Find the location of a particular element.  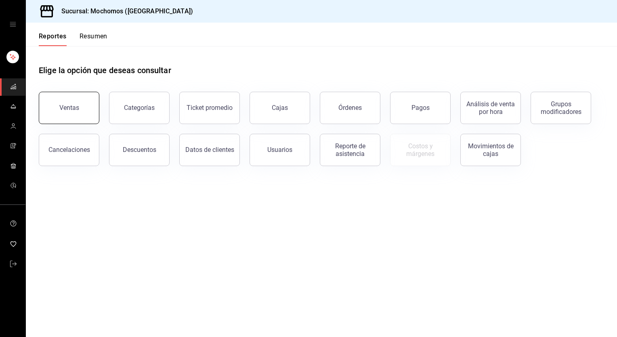

div: Usuarios is located at coordinates (280, 150).